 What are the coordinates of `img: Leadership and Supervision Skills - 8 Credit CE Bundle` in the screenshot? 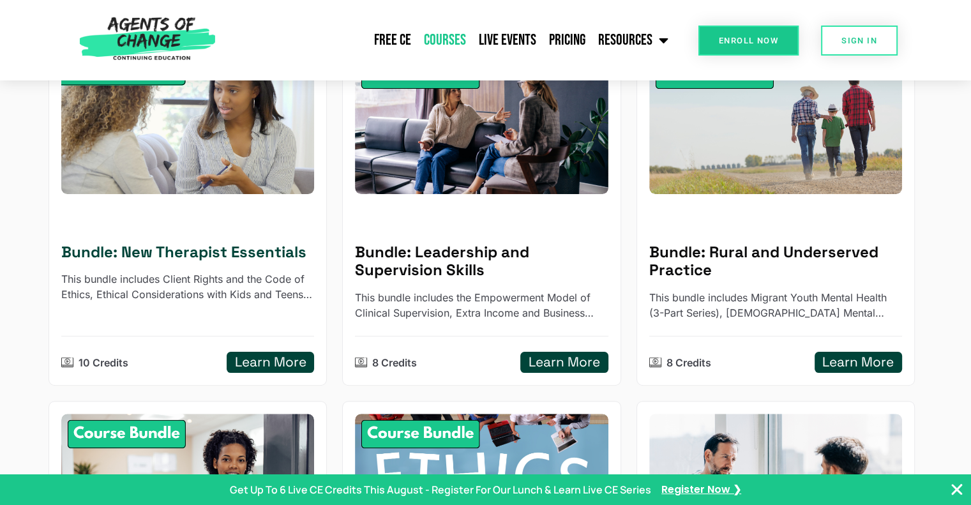 It's located at (481, 124).